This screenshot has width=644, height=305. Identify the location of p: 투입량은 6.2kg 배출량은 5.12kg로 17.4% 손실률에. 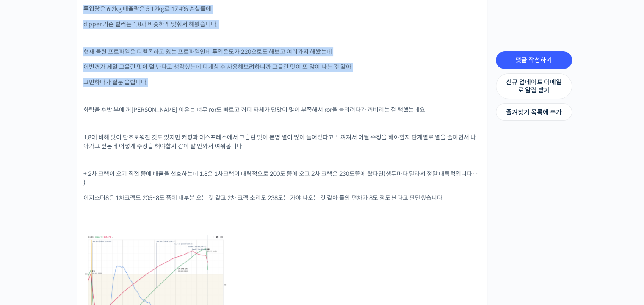
(282, 9).